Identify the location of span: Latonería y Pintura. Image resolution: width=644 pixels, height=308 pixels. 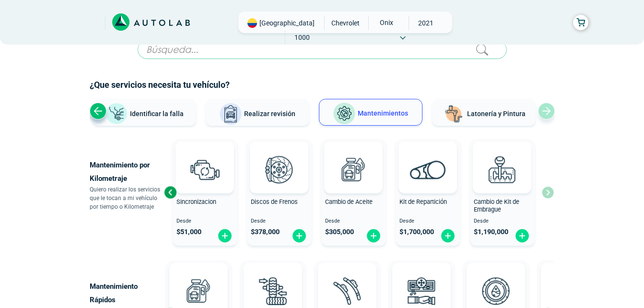
(496, 114).